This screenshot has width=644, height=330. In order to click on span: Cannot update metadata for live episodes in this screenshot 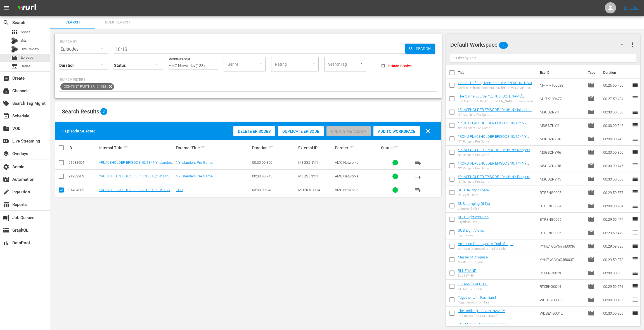, I will do `click(348, 131)`.